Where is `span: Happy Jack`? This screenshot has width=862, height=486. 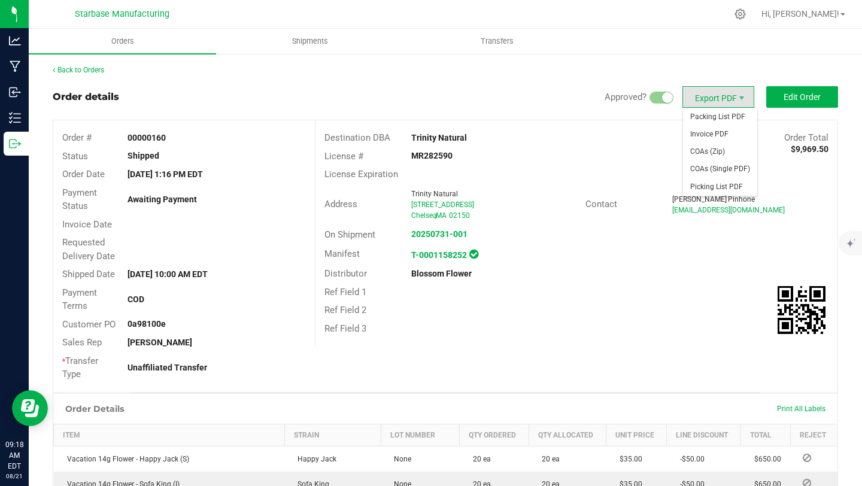
span: Happy Jack is located at coordinates (314, 459).